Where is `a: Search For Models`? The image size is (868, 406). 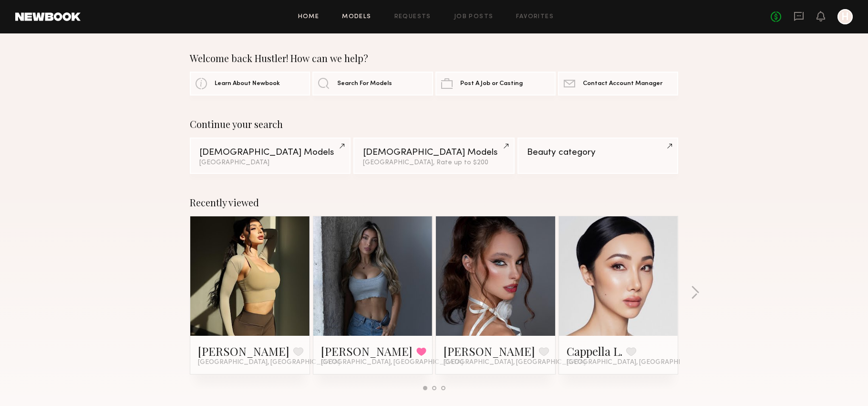 a: Search For Models is located at coordinates (372, 84).